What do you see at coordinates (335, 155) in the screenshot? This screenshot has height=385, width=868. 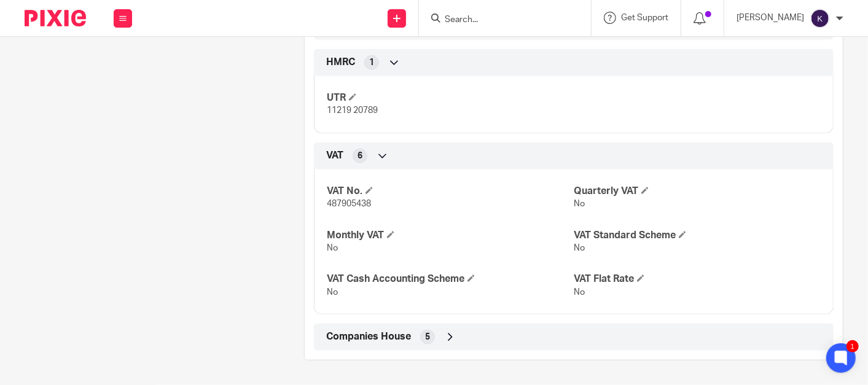 I see `span: VAT` at bounding box center [335, 155].